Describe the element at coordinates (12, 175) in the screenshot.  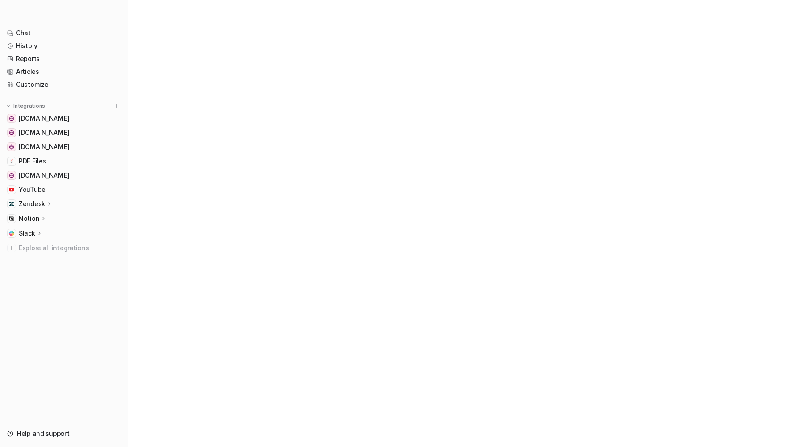
I see `img: blog.novritsch.com` at that location.